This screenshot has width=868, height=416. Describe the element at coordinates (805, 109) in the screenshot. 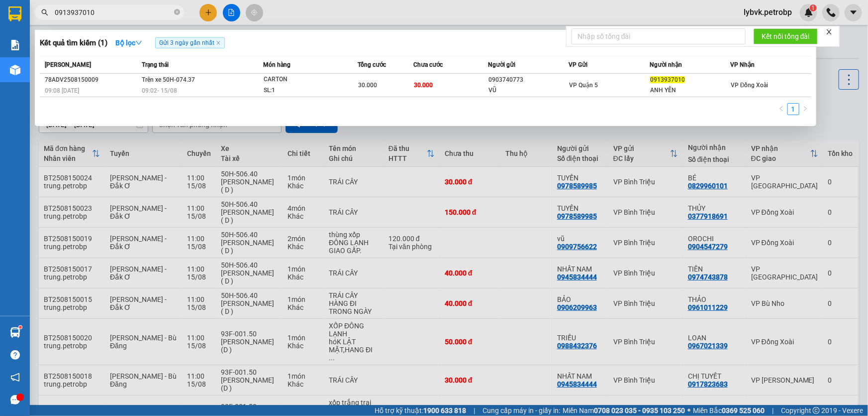

I see `span: right` at that location.